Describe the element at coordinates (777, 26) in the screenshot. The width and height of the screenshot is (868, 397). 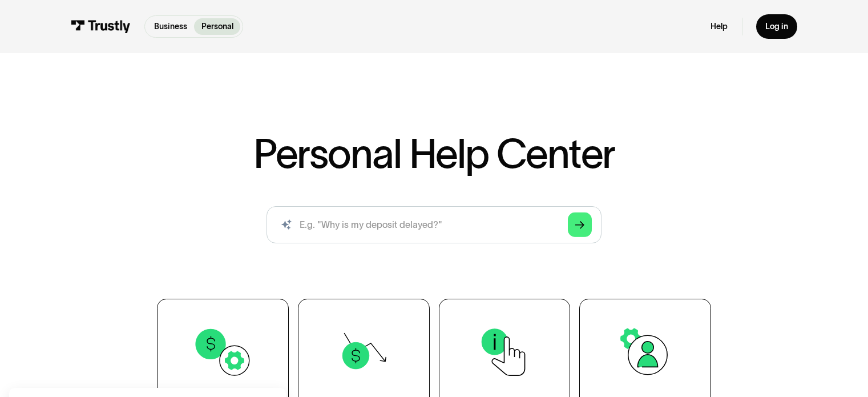
I see `a: Log in` at that location.